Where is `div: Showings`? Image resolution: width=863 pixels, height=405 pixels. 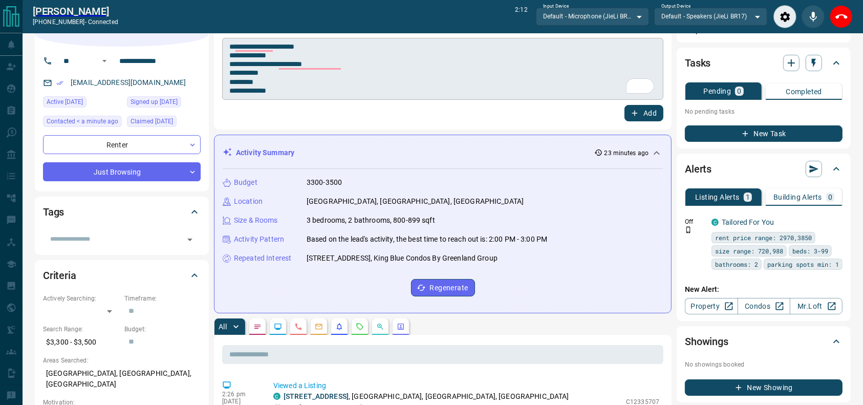 div: Showings is located at coordinates (764, 342).